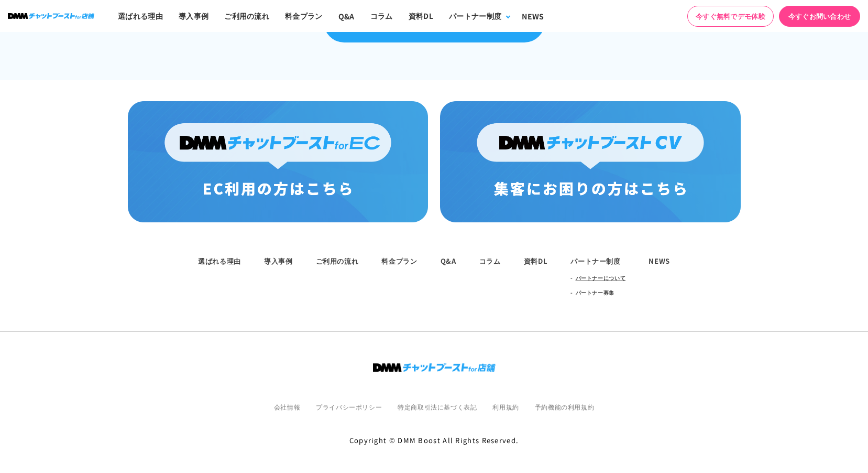 This screenshot has height=473, width=868. I want to click on a: プライバシーポリシー, so click(349, 406).